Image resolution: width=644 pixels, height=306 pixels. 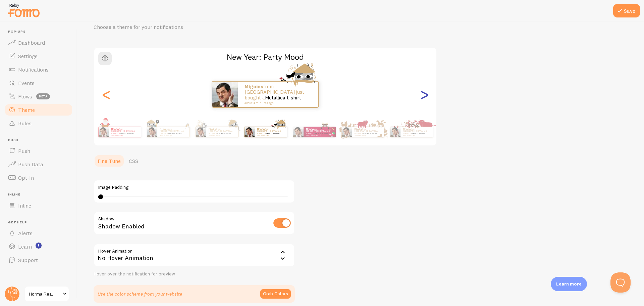 I want to click on img: fomo-relay-logo-orange.svg, so click(x=24, y=10).